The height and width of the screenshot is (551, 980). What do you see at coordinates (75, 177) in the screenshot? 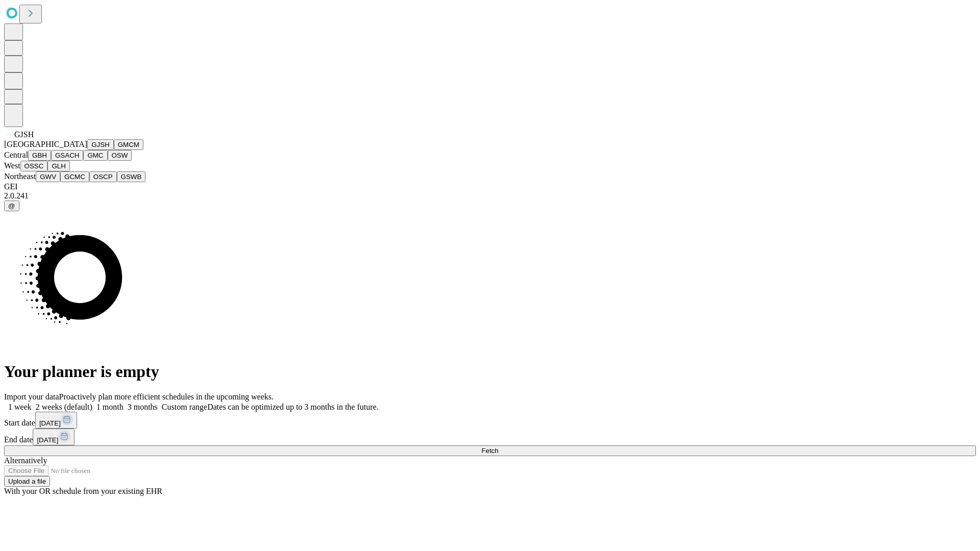
I see `button: GCMC` at bounding box center [75, 177].